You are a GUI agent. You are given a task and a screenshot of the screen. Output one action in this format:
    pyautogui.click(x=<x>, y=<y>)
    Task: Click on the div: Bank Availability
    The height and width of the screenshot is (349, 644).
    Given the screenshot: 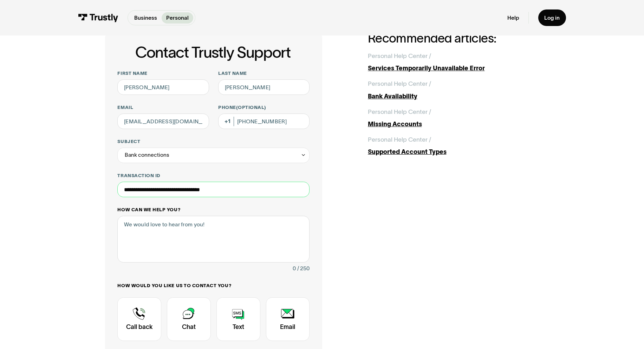 What is the action you would take?
    pyautogui.click(x=454, y=96)
    